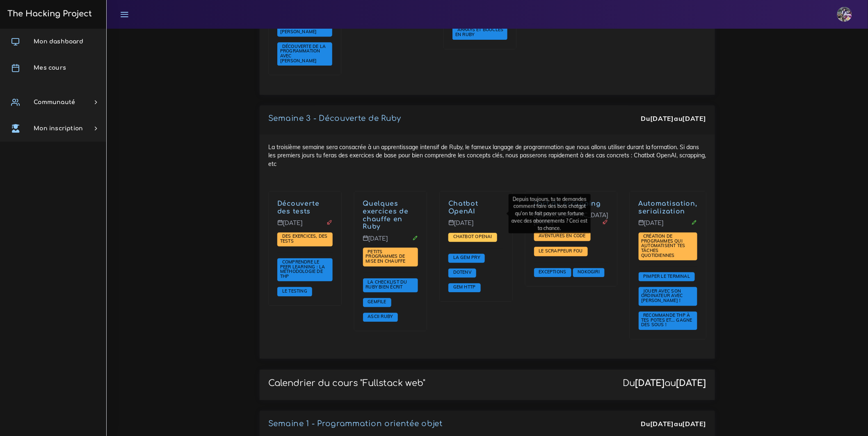  I want to click on span: ASCII Ruby, so click(380, 316).